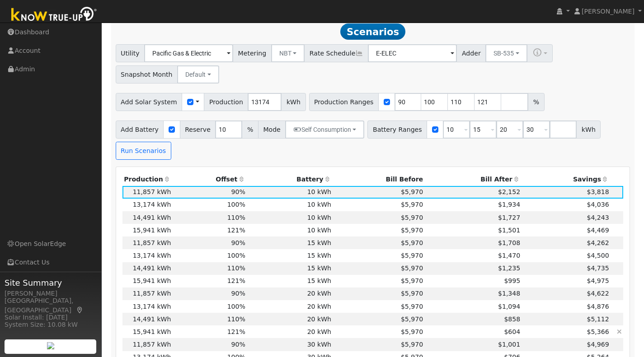  Describe the element at coordinates (509, 230) in the screenshot. I see `span: $1,501` at that location.